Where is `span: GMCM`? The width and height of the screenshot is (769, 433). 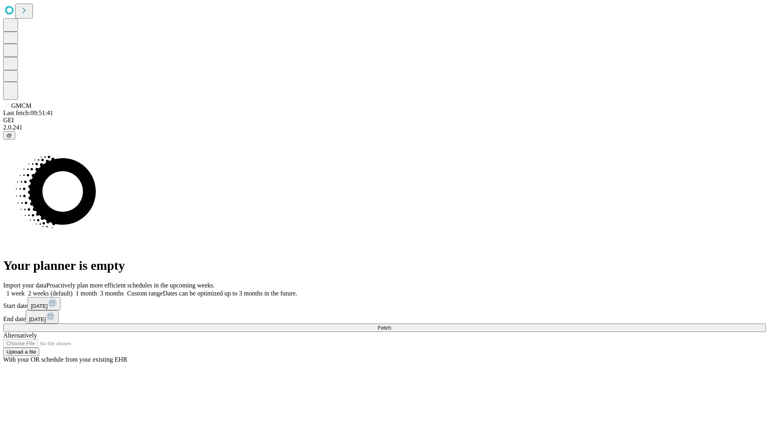 span: GMCM is located at coordinates (21, 105).